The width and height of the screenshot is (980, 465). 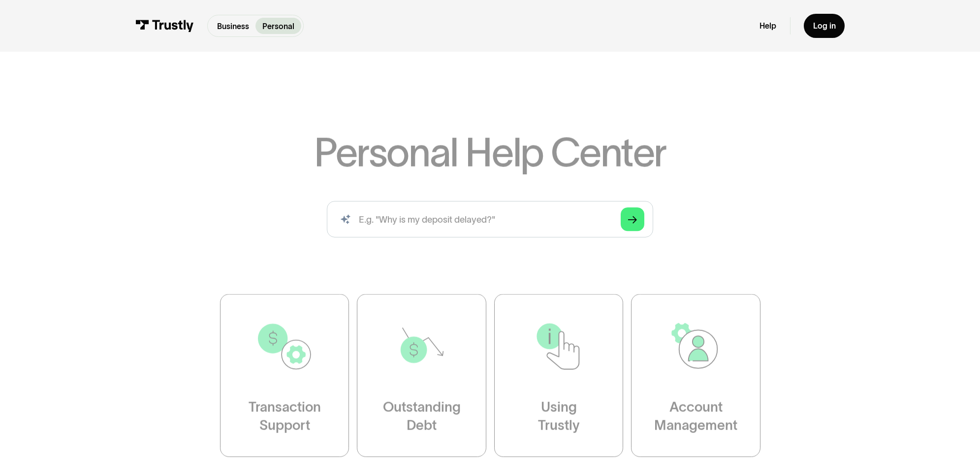 What do you see at coordinates (232, 26) in the screenshot?
I see `a: Business` at bounding box center [232, 26].